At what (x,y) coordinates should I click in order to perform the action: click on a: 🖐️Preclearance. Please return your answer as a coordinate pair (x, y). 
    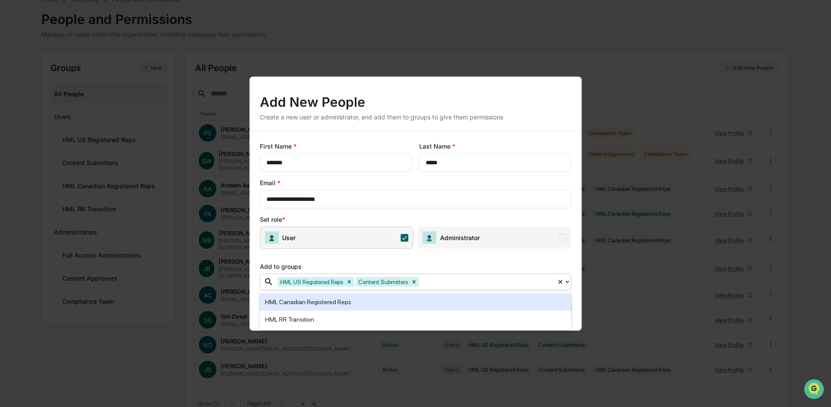
    Looking at the image, I should click on (32, 114).